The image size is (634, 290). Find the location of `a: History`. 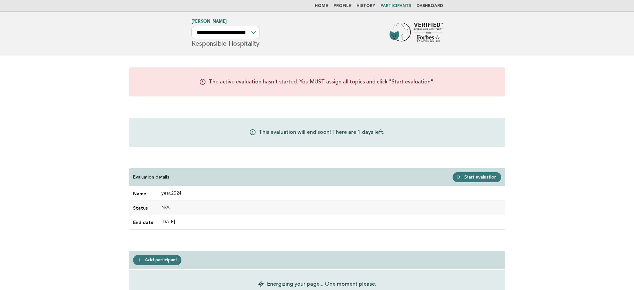

a: History is located at coordinates (366, 6).